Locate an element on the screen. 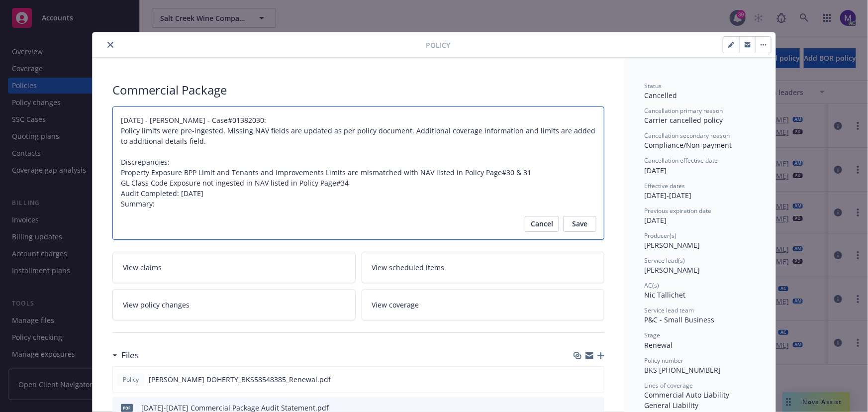 The width and height of the screenshot is (868, 412). span: AC(s) is located at coordinates (652, 285).